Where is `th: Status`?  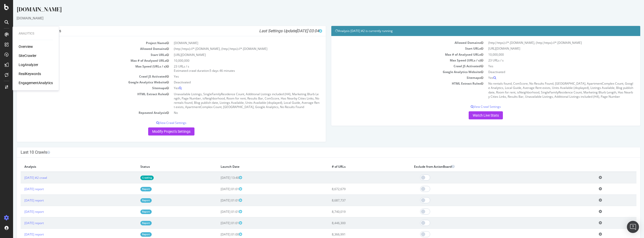
th: Status is located at coordinates (163, 166).